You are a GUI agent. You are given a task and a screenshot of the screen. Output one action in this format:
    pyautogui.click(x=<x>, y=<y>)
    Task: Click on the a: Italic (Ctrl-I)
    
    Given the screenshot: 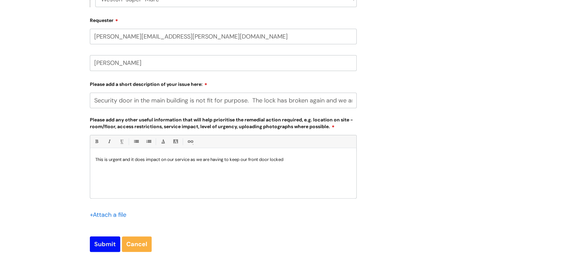 What is the action you would take?
    pyautogui.click(x=109, y=141)
    